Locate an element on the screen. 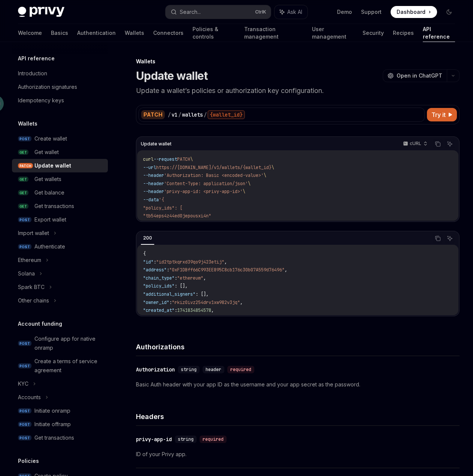  span: "chain_type" is located at coordinates (159, 278).